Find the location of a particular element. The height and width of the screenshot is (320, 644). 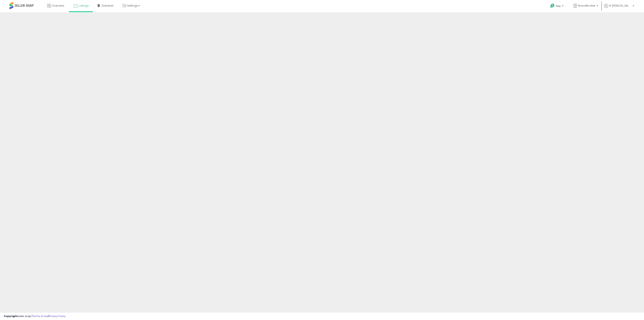

span: BrandRocket is located at coordinates (586, 6).